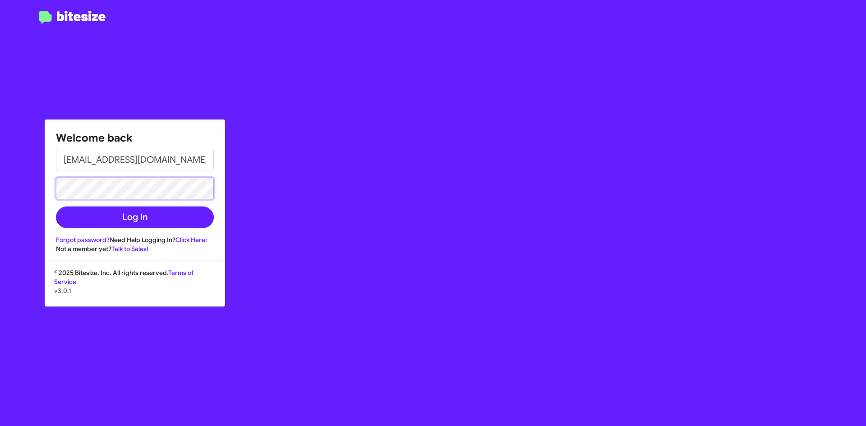 The height and width of the screenshot is (426, 866). I want to click on a: Talk to Sales!, so click(130, 249).